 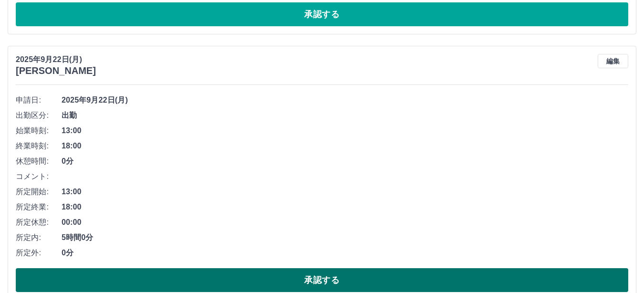 What do you see at coordinates (39, 222) in the screenshot?
I see `span: 所定休憩:` at bounding box center [39, 222].